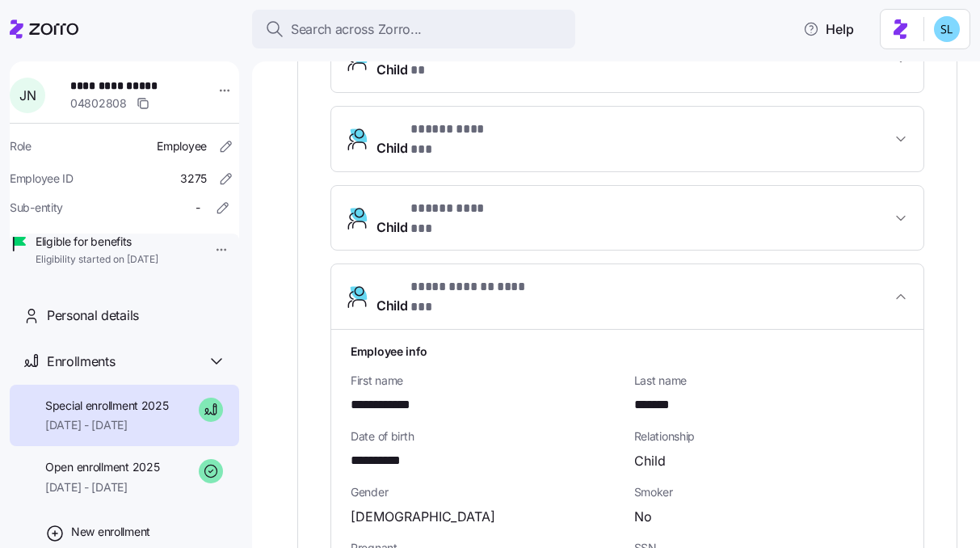 This screenshot has width=980, height=548. Describe the element at coordinates (93, 315) in the screenshot. I see `span: Personal details` at that location.